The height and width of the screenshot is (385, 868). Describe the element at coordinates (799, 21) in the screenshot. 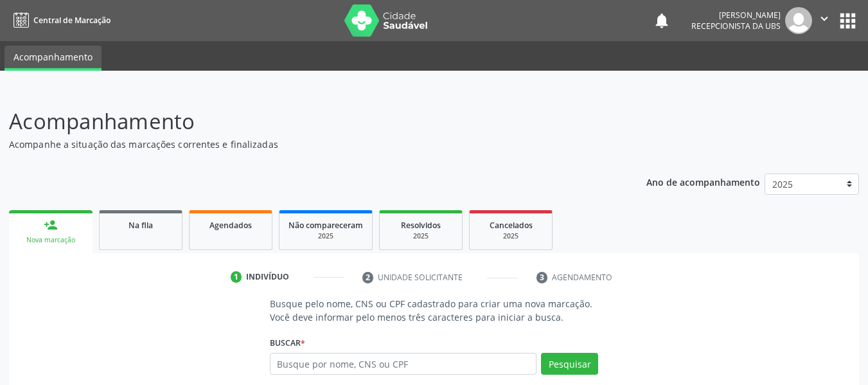

I see `img: img` at that location.